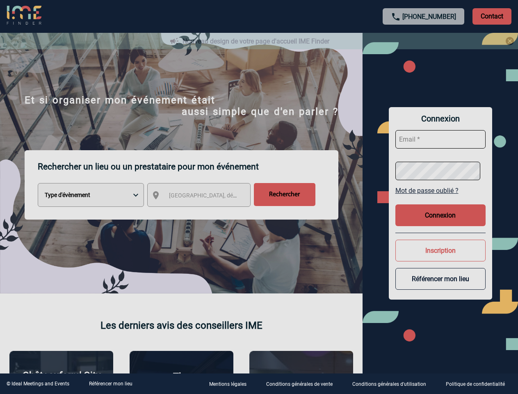 Image resolution: width=518 pixels, height=394 pixels. What do you see at coordinates (303, 384) in the screenshot?
I see `a: Conditions générales de vente` at bounding box center [303, 384].